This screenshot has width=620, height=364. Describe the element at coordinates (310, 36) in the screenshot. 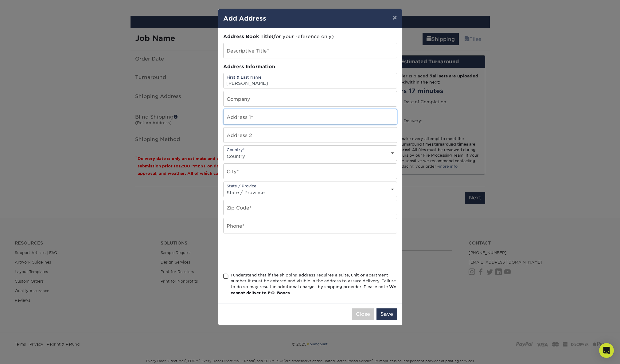

I see `div: (for your reference only)` at that location.